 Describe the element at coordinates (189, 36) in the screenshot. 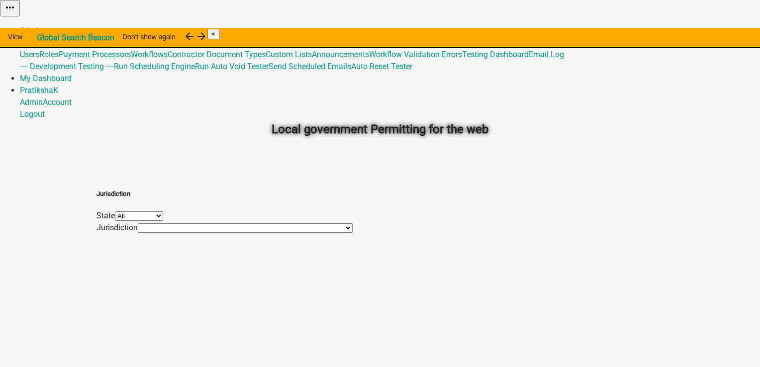

I see `i: arrow_back` at that location.